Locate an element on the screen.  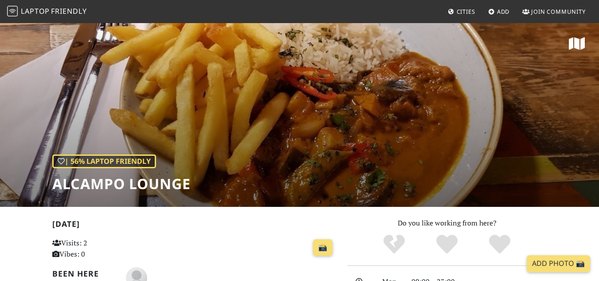
p: Visits: 2 Vibes: 0 is located at coordinates (96, 248).